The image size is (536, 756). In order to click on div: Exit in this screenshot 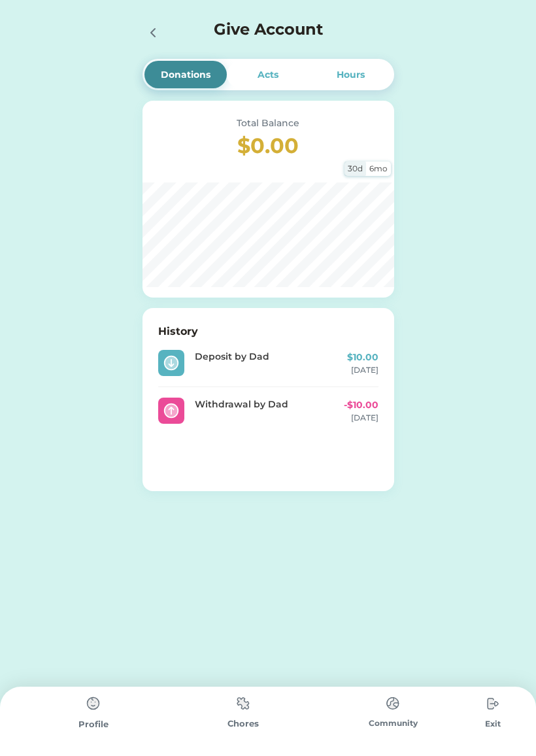, I will do `click(493, 724)`.